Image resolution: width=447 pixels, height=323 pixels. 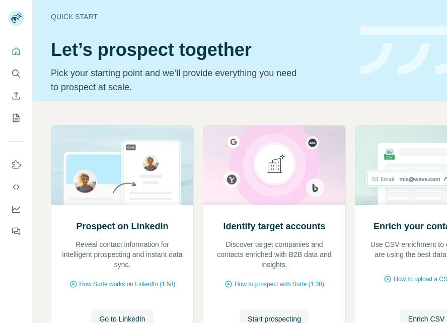 What do you see at coordinates (274, 165) in the screenshot?
I see `img: Identify target accounts` at bounding box center [274, 165].